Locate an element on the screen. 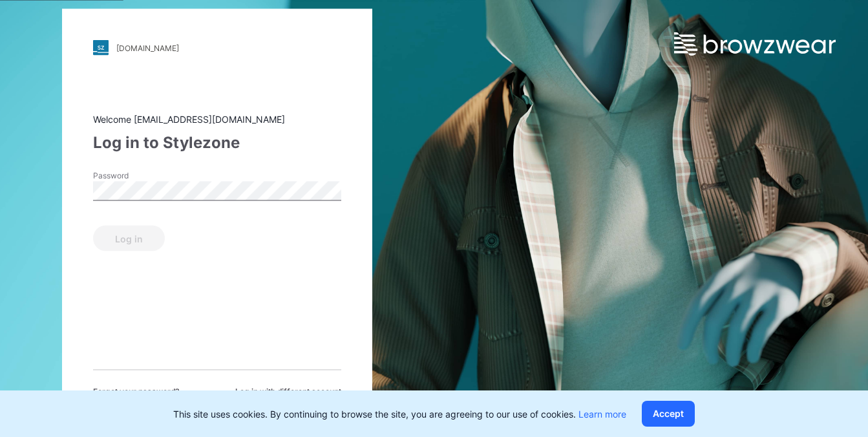 This screenshot has width=868, height=437. img: stylezone-logo.562084cfcfab977791bfbf7441f1a819.svg is located at coordinates (101, 47).